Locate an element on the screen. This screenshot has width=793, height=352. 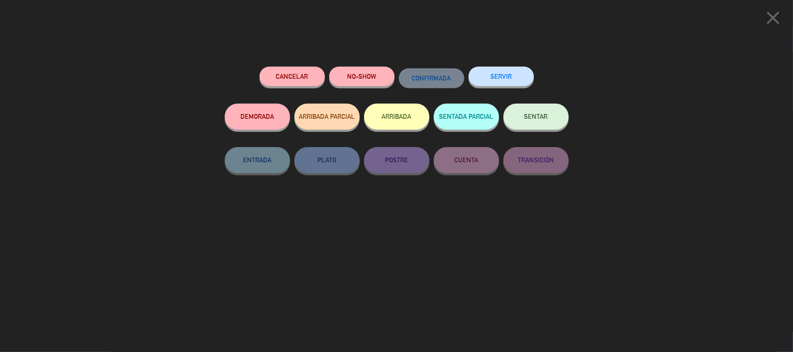
button: DEMORADA is located at coordinates (257, 117).